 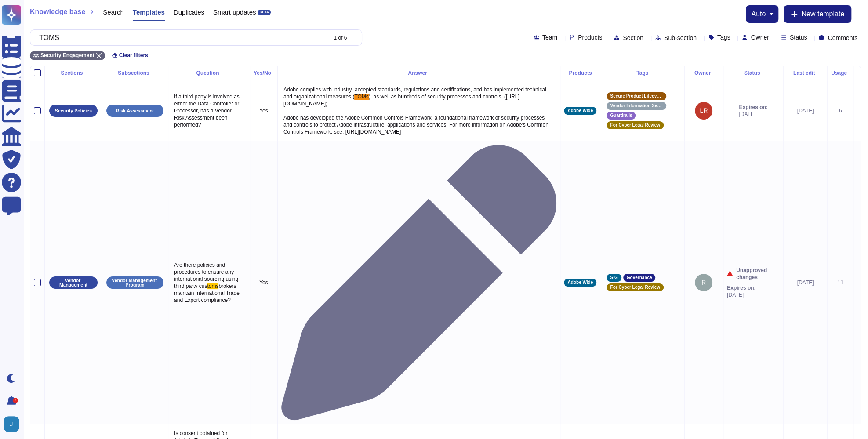 What do you see at coordinates (843, 38) in the screenshot?
I see `span: Comments` at bounding box center [843, 38].